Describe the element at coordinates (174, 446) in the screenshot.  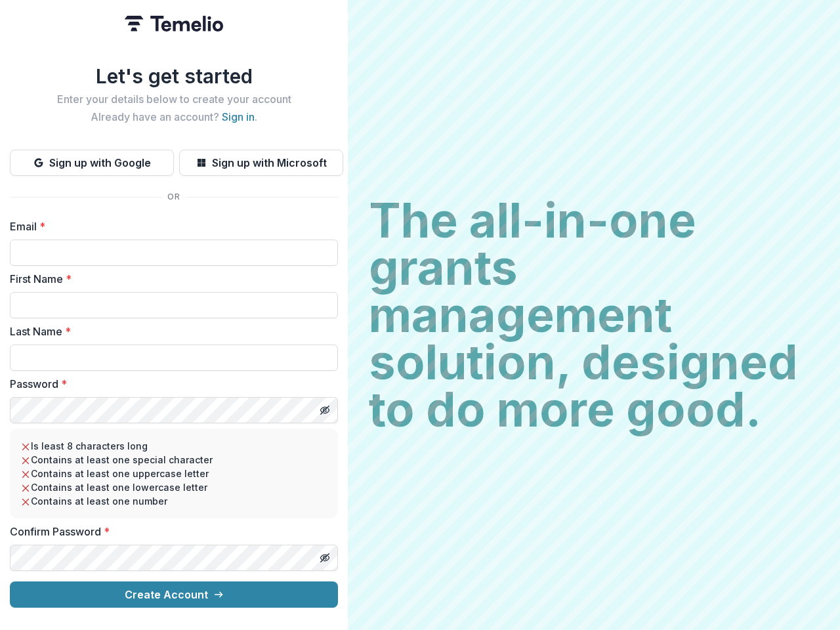
I see `li: Is least 8 characters long` at that location.